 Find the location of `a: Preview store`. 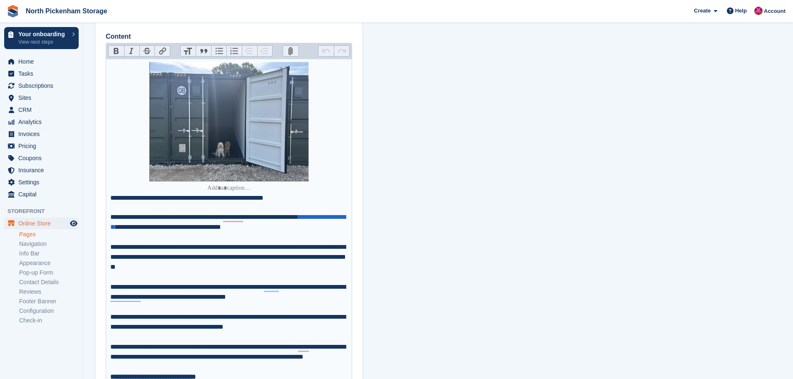

a: Preview store is located at coordinates (74, 224).